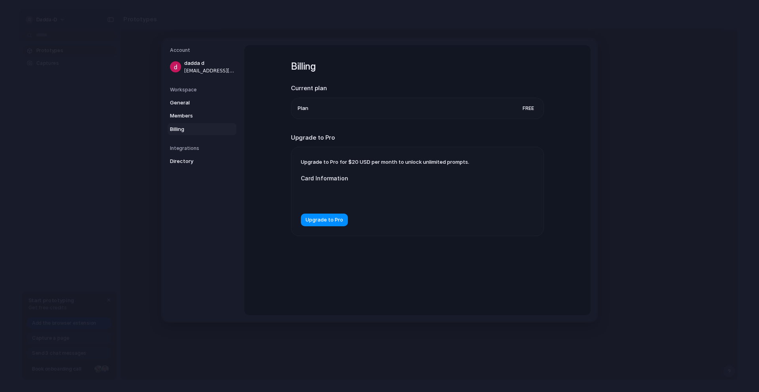  I want to click on button: Upgrade to Pro, so click(324, 220).